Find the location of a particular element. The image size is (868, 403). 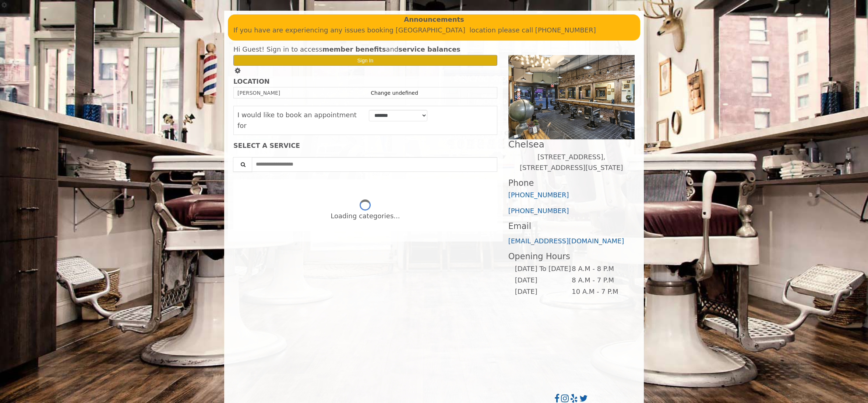

h3: Email is located at coordinates (571, 226).